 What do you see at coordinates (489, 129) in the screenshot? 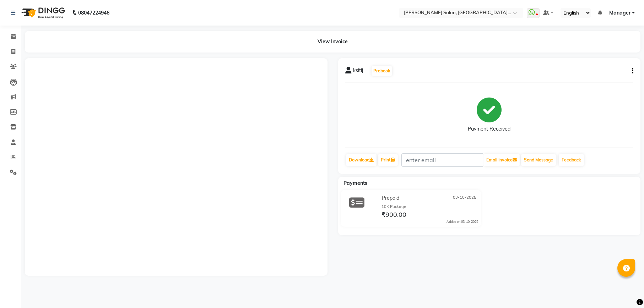
I see `div: Payment Received` at bounding box center [489, 129].